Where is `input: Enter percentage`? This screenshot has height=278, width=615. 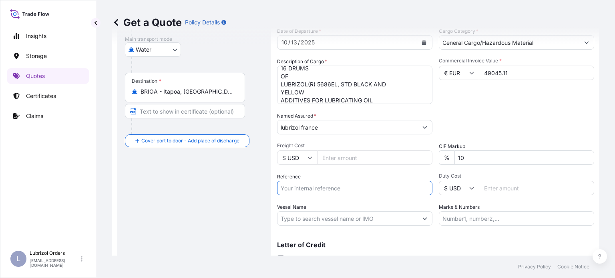
input: Enter percentage is located at coordinates (524, 158).